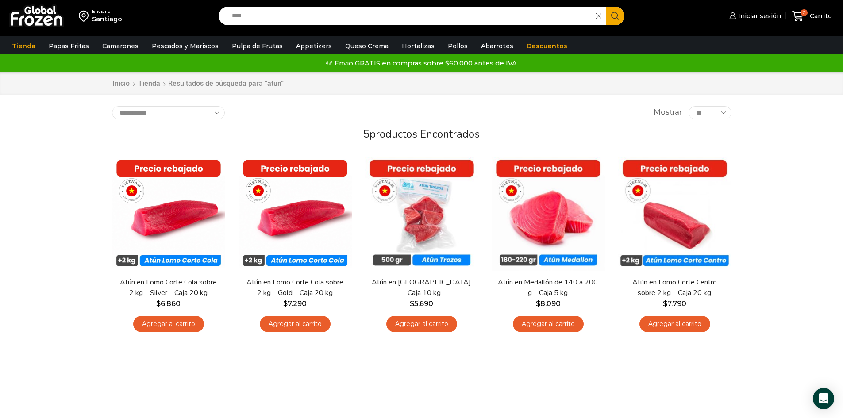 This screenshot has width=843, height=418. What do you see at coordinates (367, 134) in the screenshot?
I see `span: 5` at bounding box center [367, 134].